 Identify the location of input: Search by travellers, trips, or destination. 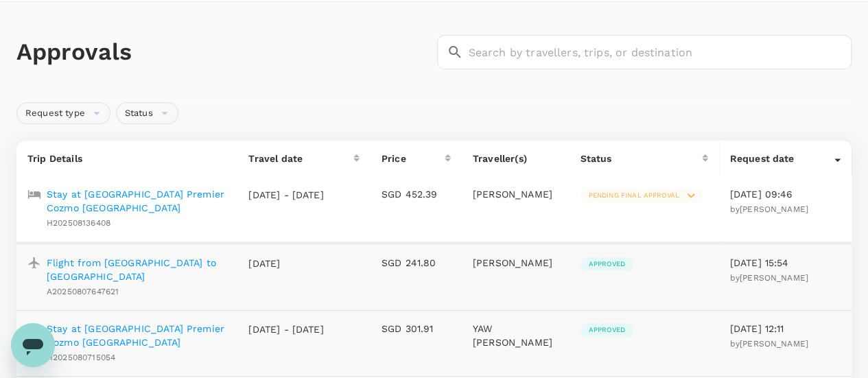
(660, 52).